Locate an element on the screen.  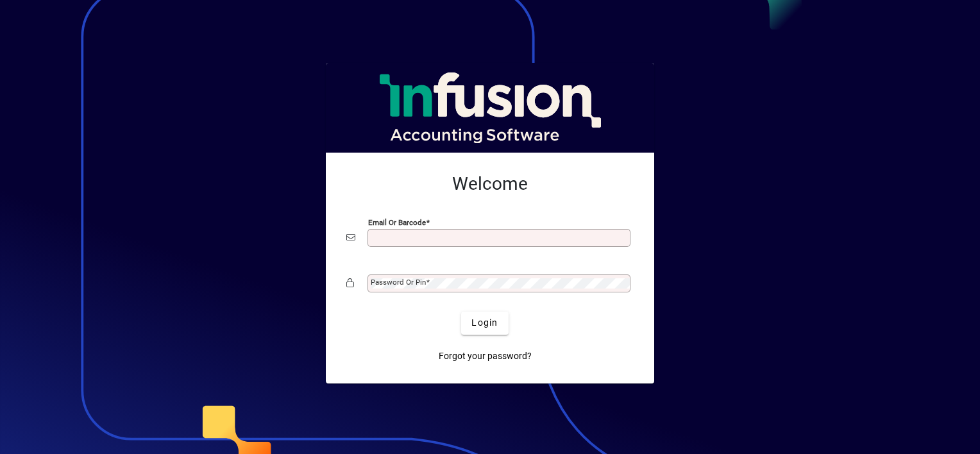
h2: Welcome is located at coordinates (490, 184).